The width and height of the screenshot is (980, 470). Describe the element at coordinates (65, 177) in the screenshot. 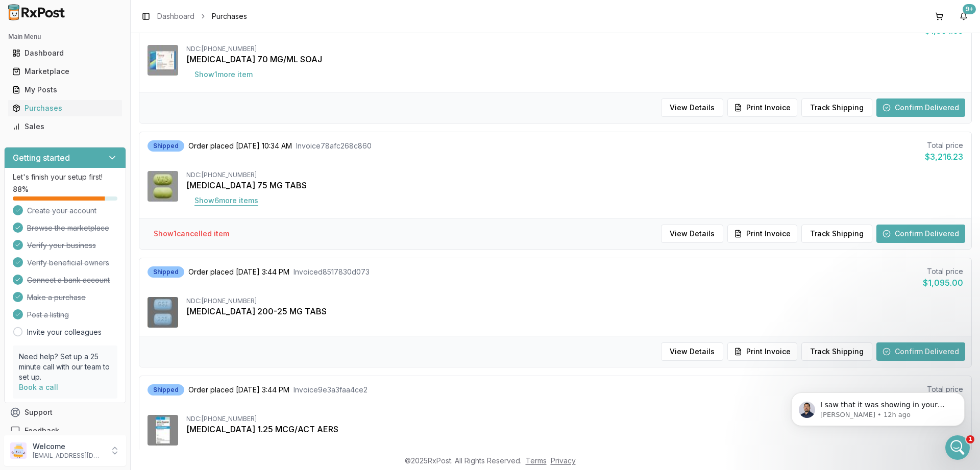

I see `p: Let's finish your setup first!` at that location.